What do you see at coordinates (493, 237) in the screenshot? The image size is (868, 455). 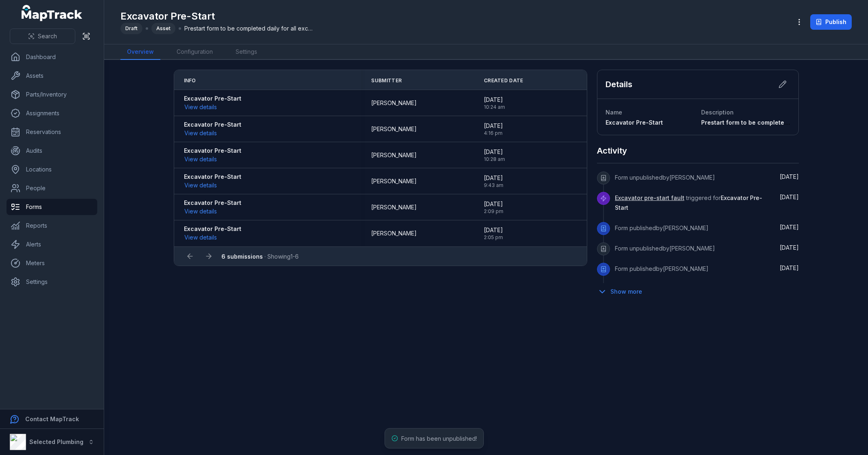 I see `span: 2:05 pm` at bounding box center [493, 237].